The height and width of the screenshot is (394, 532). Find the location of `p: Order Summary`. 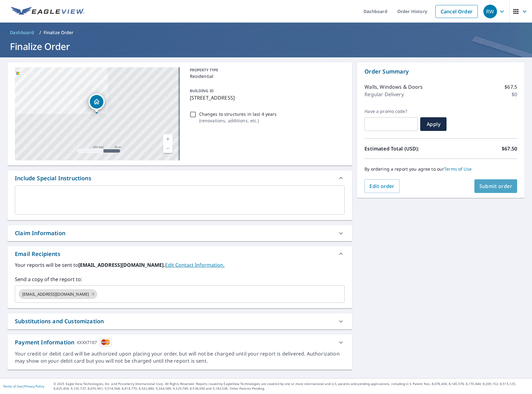

p: Order Summary is located at coordinates (441, 72).